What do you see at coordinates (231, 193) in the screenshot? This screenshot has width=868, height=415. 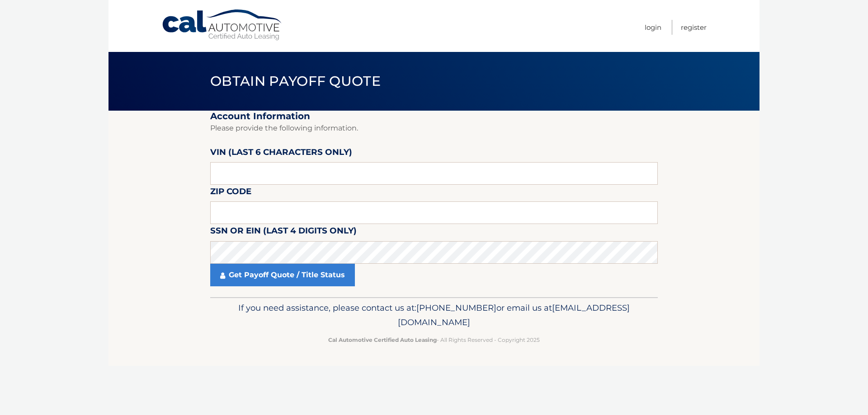 I see `label: Zip Code` at bounding box center [231, 193].